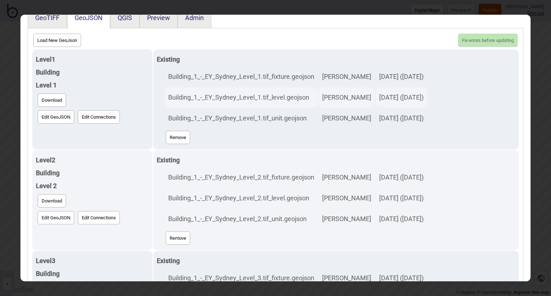 The height and width of the screenshot is (296, 551). What do you see at coordinates (241, 219) in the screenshot?
I see `td: Building_1_-_EY_Sydney_Level_2.tif_unit.geojson` at bounding box center [241, 219].